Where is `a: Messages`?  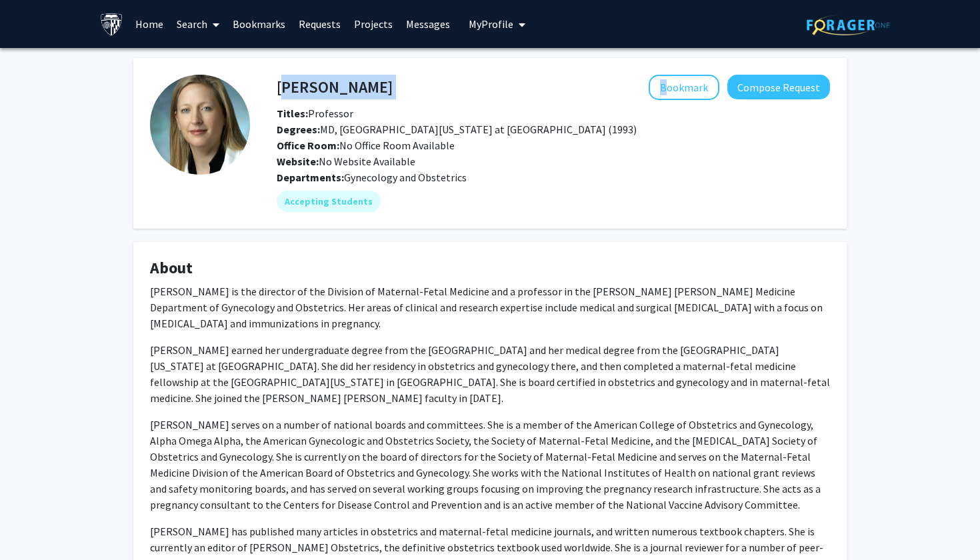
a: Messages is located at coordinates (428, 24).